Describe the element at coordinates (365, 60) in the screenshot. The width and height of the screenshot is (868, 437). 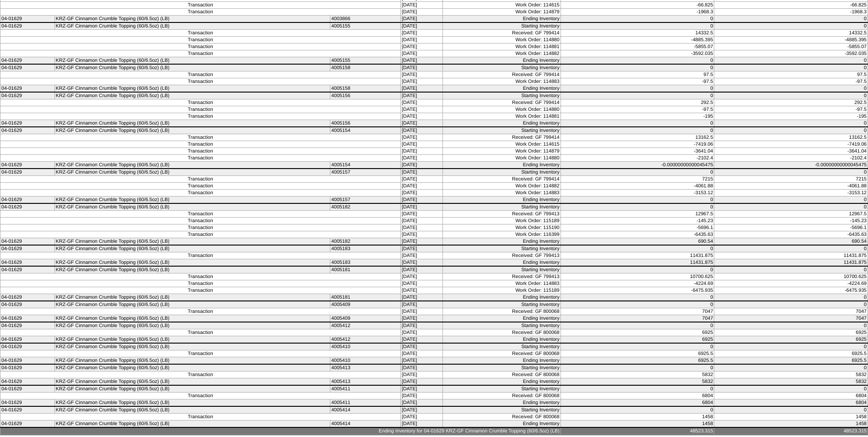
I see `td: 4005155` at that location.